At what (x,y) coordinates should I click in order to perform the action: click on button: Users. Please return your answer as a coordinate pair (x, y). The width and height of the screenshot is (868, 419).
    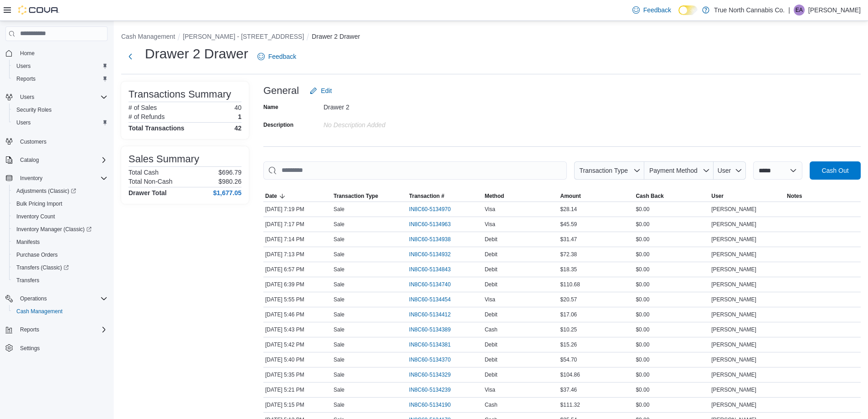
    Looking at the image, I should click on (61, 66).